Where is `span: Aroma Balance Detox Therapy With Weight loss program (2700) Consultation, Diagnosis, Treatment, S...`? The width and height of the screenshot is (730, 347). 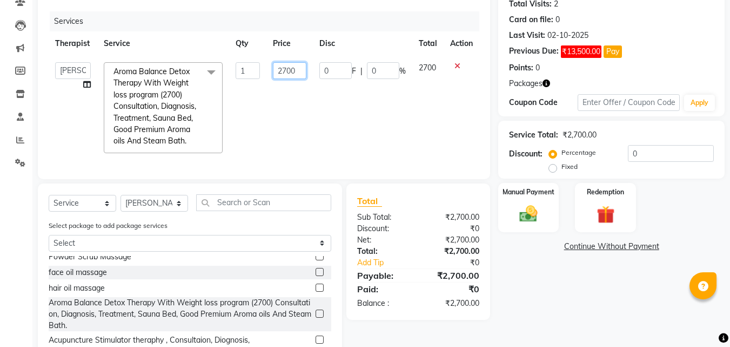
span: Aroma Balance Detox Therapy With Weight loss program (2700) Consultation, Diagnosis, Treatment, S... is located at coordinates (155, 106).